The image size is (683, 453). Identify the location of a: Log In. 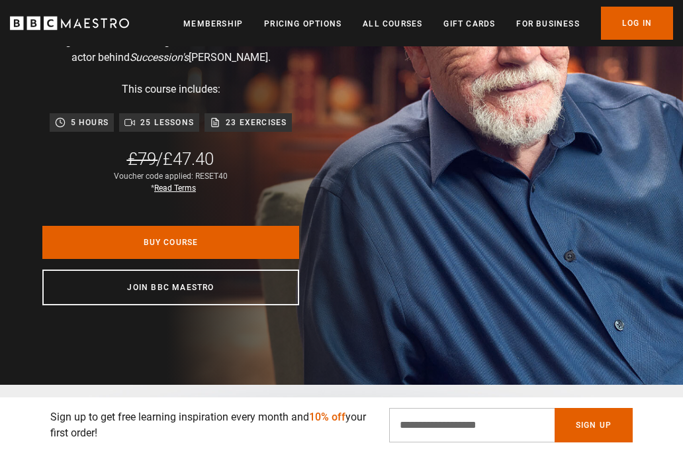
(637, 23).